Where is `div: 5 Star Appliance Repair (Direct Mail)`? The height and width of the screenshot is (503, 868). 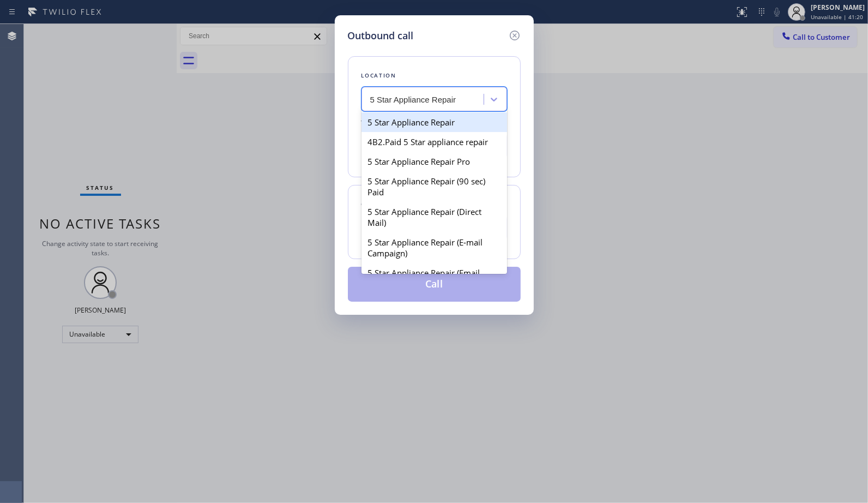 div: 5 Star Appliance Repair (Direct Mail) is located at coordinates (434, 217).